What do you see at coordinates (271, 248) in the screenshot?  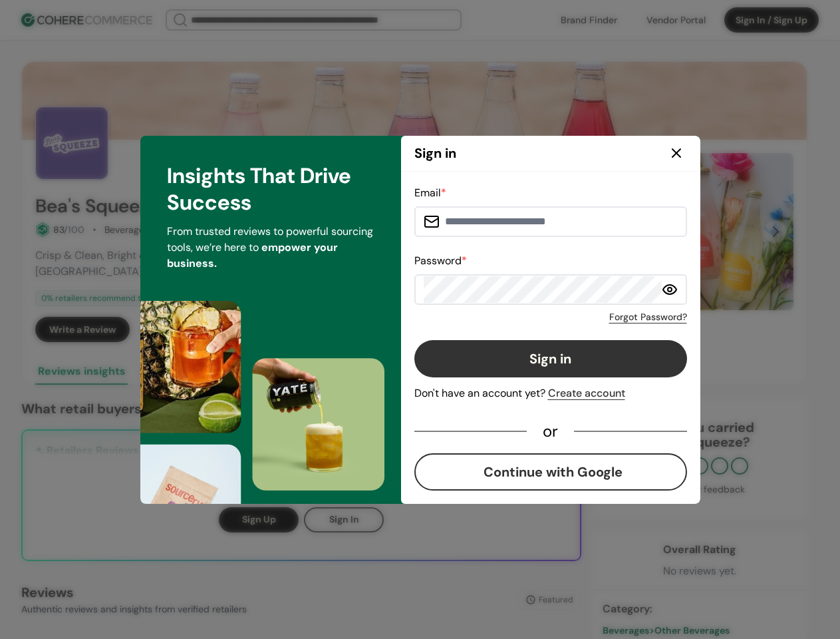 I see `p: From trusted reviews to powerful sourcing tools, we’re here to` at bounding box center [271, 248].